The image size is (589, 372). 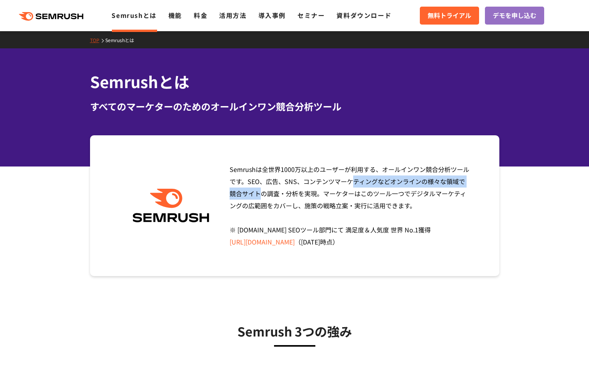 I want to click on a: デモを申し込む, so click(x=514, y=16).